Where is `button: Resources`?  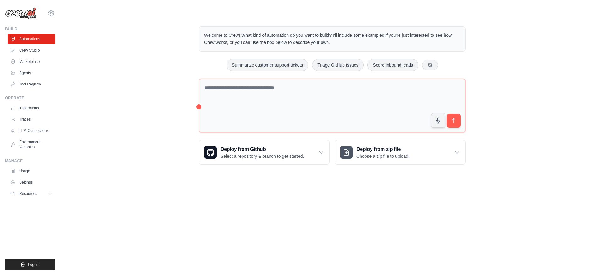 button: Resources is located at coordinates (31, 194).